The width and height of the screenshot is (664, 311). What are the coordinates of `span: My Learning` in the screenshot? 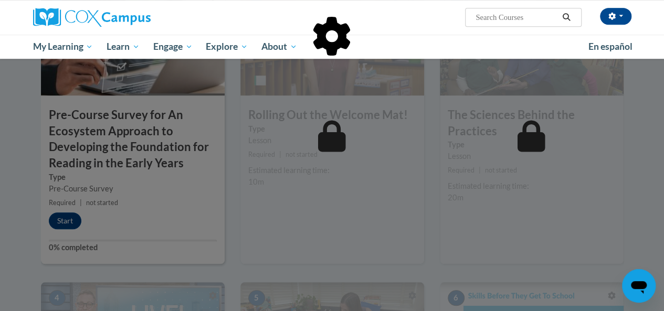 It's located at (62, 47).